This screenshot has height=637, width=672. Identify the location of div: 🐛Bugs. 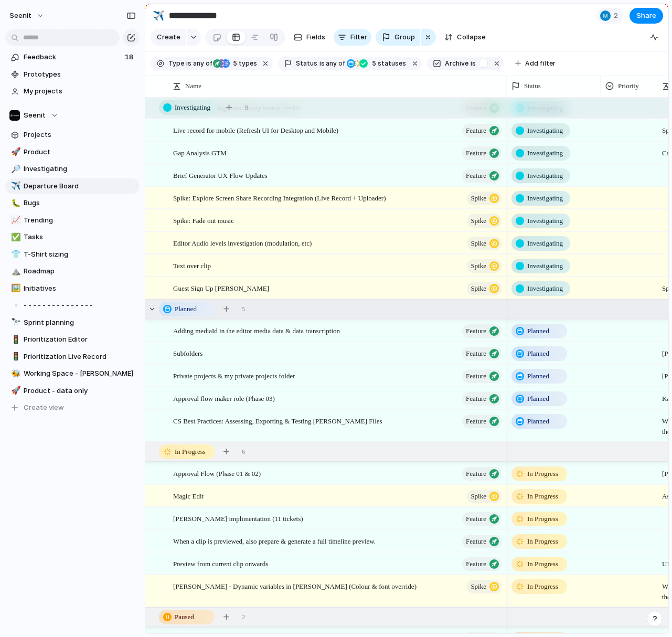
(72, 203).